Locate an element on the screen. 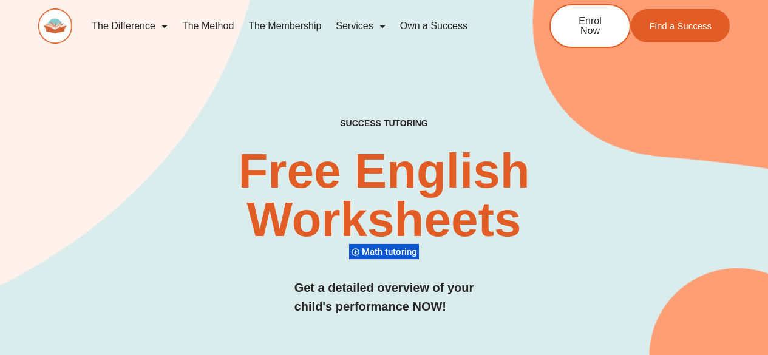  a: Own a Success is located at coordinates (433, 26).